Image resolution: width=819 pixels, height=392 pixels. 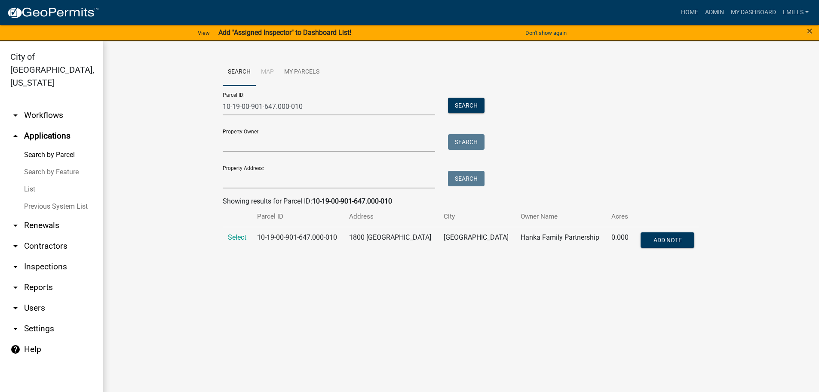 I want to click on button: Add Note, so click(x=667, y=240).